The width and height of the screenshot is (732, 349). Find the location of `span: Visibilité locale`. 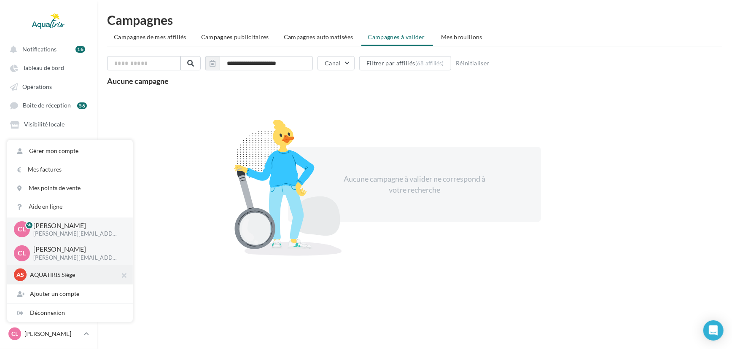

span: Visibilité locale is located at coordinates (44, 124).